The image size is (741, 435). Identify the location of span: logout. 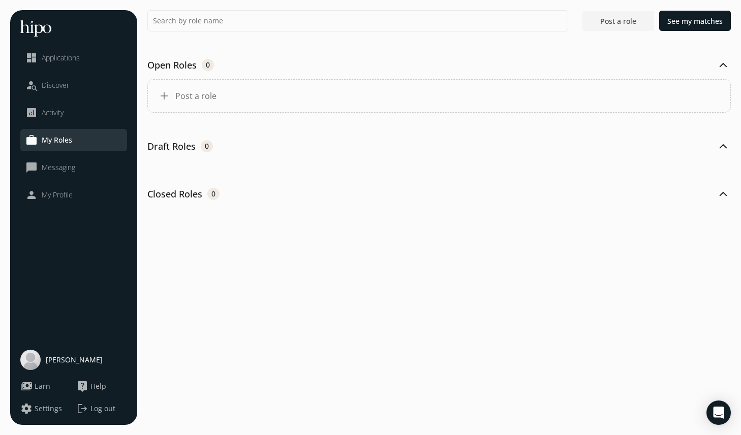
(82, 409).